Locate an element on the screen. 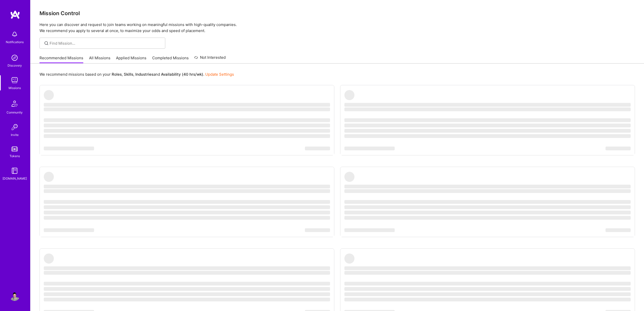  img: Invite is located at coordinates (15, 127).